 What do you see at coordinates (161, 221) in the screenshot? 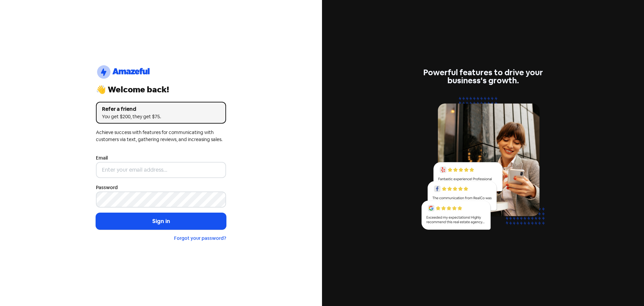
I see `button: Sign in` at bounding box center [161, 221].